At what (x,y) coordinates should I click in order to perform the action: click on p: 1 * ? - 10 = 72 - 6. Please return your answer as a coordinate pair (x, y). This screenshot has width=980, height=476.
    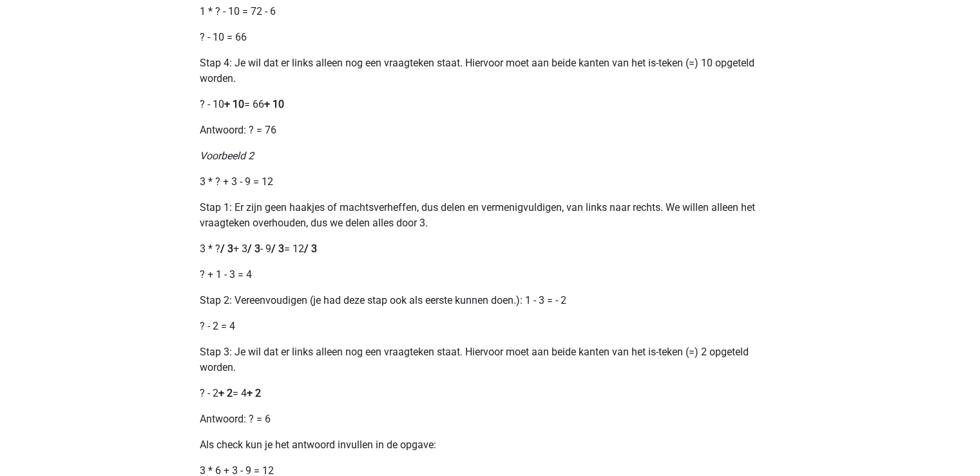
    Looking at the image, I should click on (490, 12).